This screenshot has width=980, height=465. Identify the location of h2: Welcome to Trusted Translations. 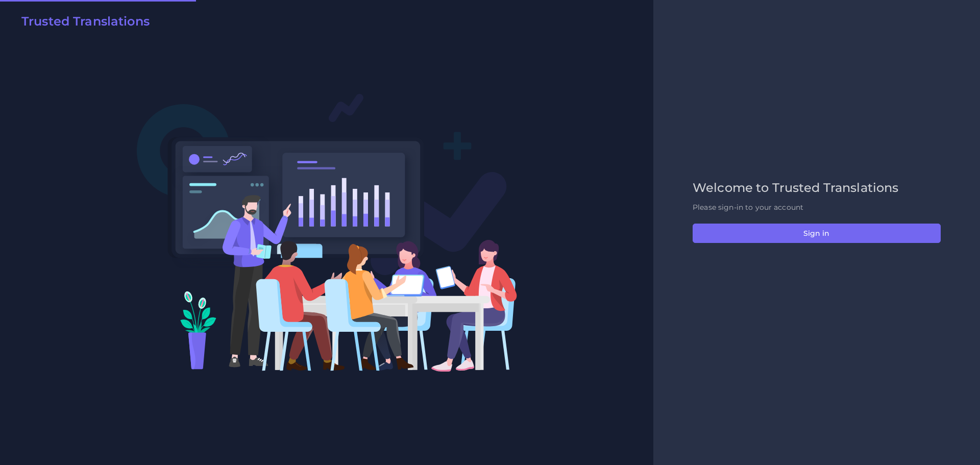
(817, 188).